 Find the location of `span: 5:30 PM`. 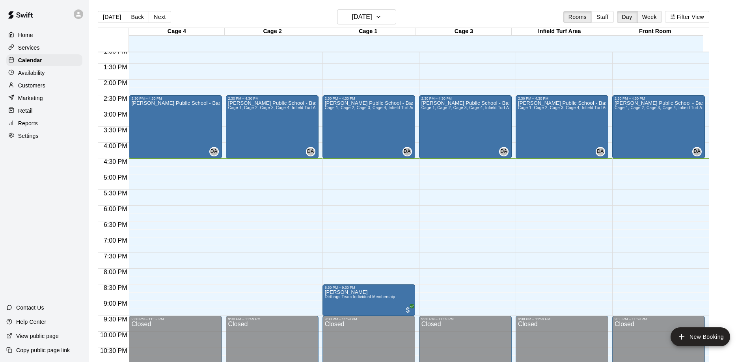

span: 5:30 PM is located at coordinates (115, 193).